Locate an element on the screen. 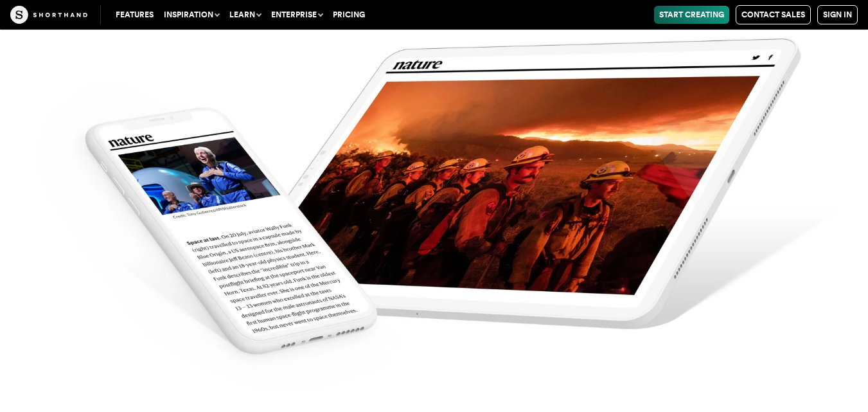 The width and height of the screenshot is (868, 412). button: Inspiration is located at coordinates (192, 14).